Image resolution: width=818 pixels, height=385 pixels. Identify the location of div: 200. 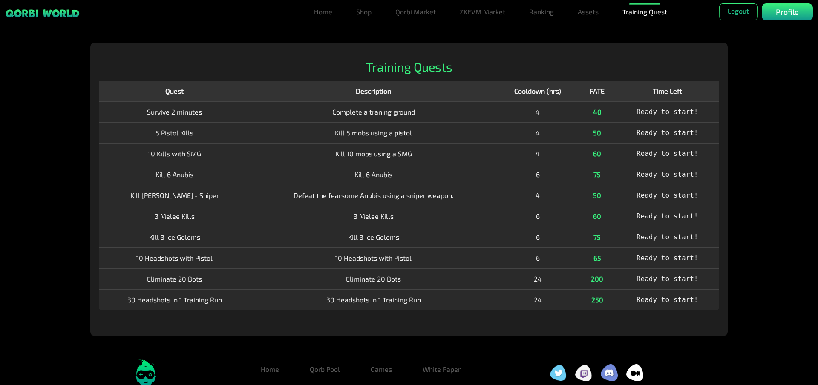
(597, 279).